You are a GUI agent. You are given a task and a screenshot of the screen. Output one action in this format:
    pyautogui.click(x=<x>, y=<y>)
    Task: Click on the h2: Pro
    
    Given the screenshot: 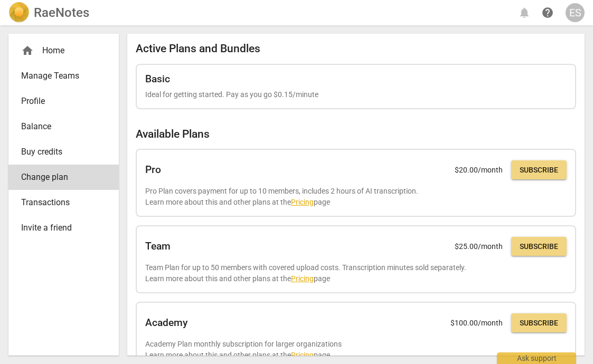 What is the action you would take?
    pyautogui.click(x=153, y=170)
    